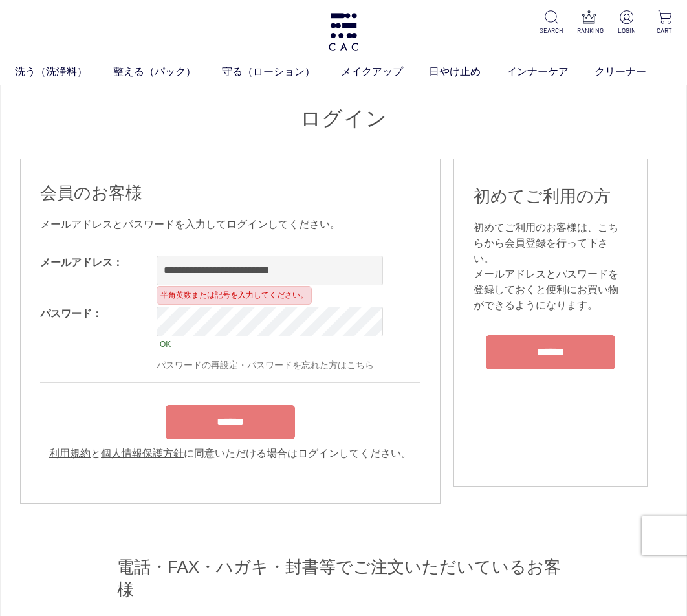 Image resolution: width=687 pixels, height=616 pixels. I want to click on span: 会員のお客様, so click(91, 193).